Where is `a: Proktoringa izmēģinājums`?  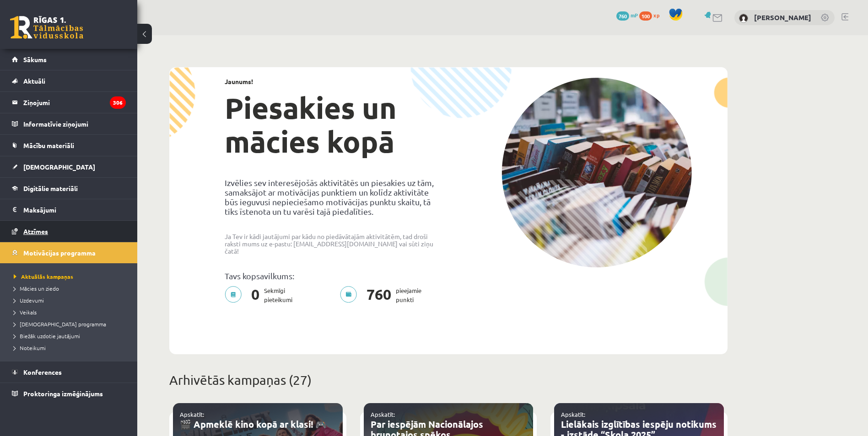 a: Proktoringa izmēģinājums is located at coordinates (68, 394).